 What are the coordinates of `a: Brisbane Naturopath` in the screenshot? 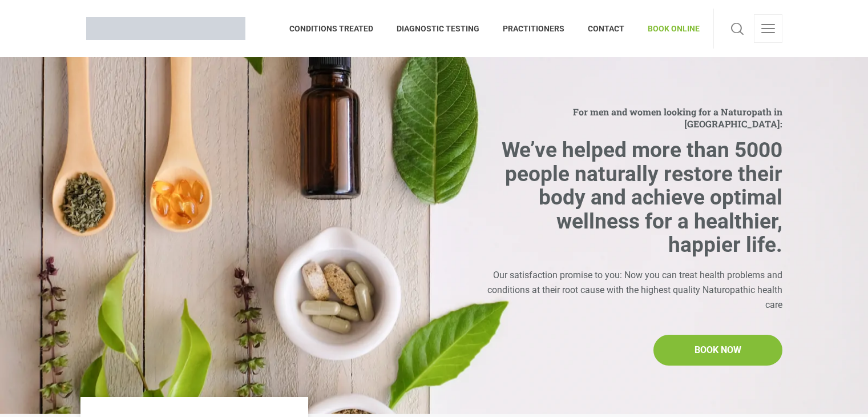 It's located at (166, 29).